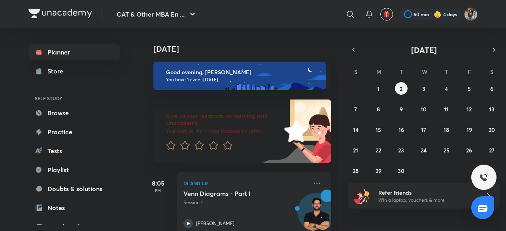 The height and width of the screenshot is (231, 506). What do you see at coordinates (401, 150) in the screenshot?
I see `abbr: September 23, 2025` at bounding box center [401, 150].